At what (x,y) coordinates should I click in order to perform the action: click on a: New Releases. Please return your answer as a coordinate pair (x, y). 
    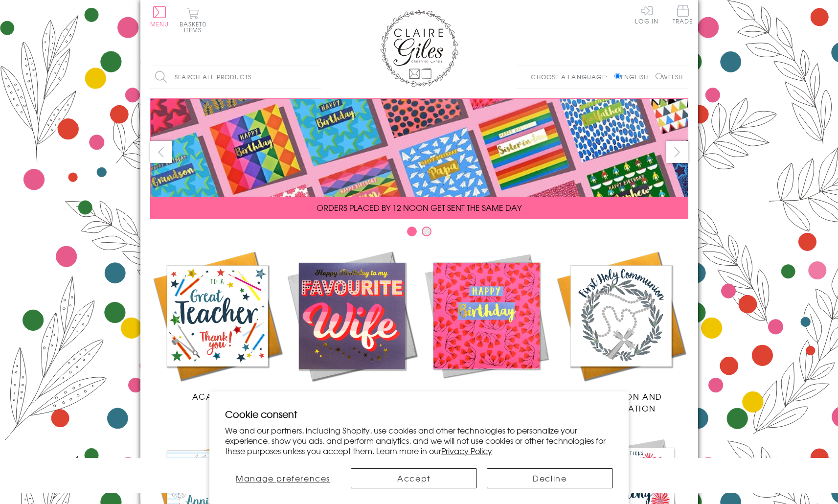
    Looking at the image, I should click on (352, 325).